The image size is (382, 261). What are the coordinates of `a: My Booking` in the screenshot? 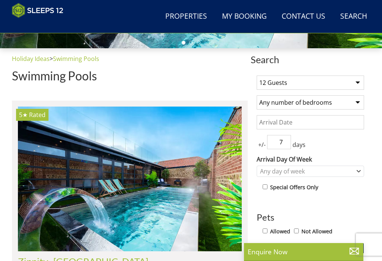 It's located at (244, 16).